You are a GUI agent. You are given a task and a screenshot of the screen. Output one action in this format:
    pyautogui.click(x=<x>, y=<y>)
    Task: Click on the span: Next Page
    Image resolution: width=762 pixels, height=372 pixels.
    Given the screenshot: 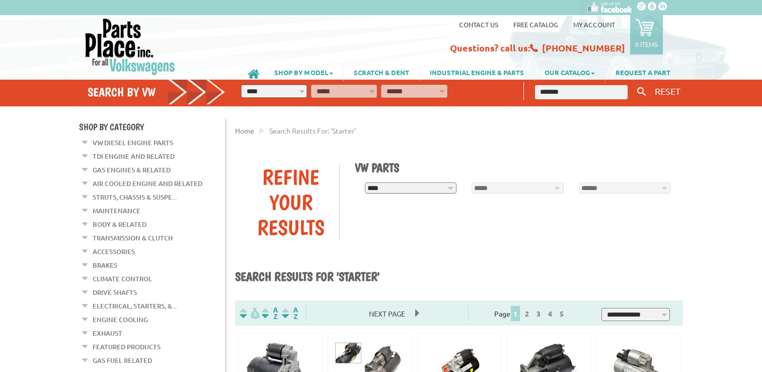 What is the action you would take?
    pyautogui.click(x=387, y=313)
    